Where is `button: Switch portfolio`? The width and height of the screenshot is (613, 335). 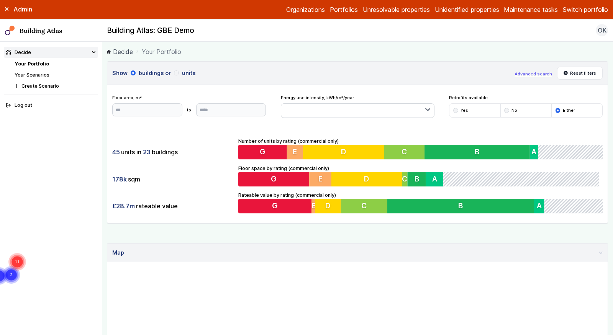 button: Switch portfolio is located at coordinates (585, 10).